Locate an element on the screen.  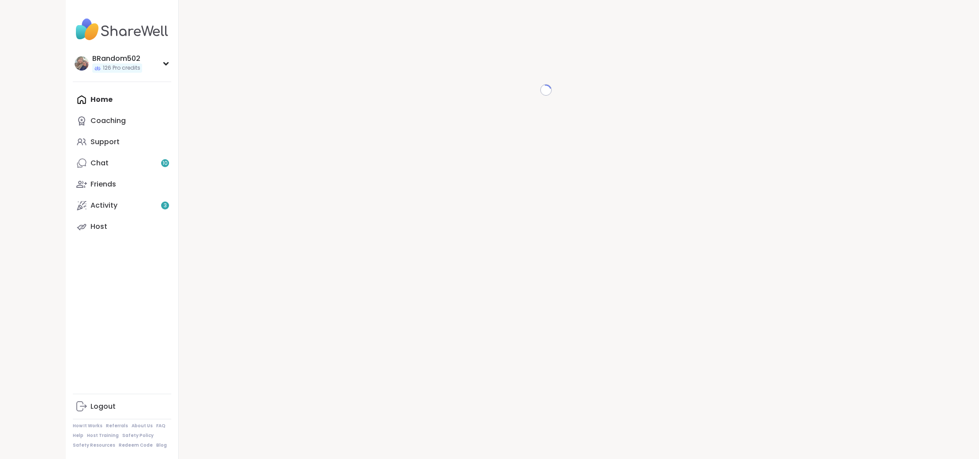
a: How It Works is located at coordinates (87, 426).